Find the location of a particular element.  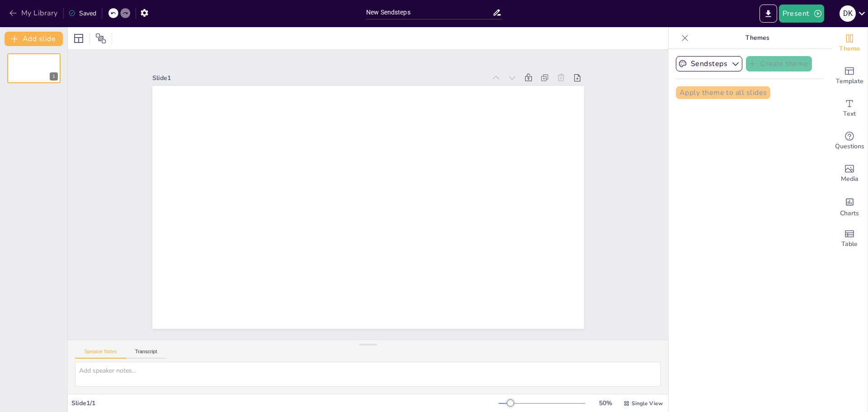

button: Speaker Notes is located at coordinates (101, 354).